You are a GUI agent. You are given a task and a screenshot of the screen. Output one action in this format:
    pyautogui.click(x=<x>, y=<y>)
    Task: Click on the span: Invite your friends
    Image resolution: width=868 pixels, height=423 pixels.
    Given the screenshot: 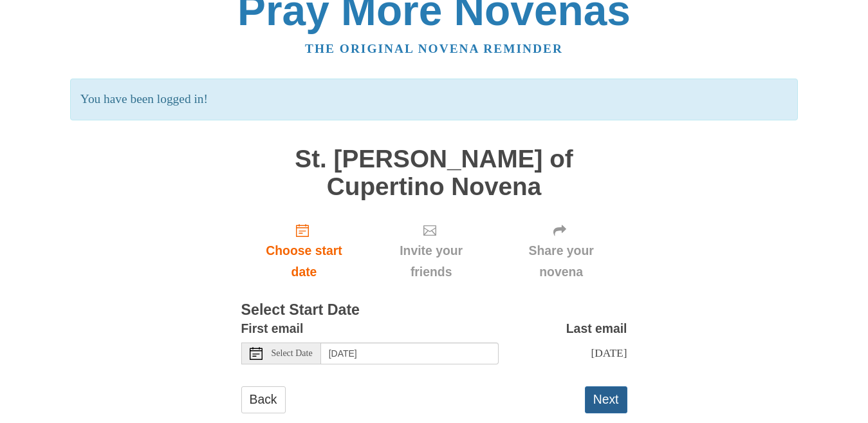 What is the action you would take?
    pyautogui.click(x=430, y=261)
    